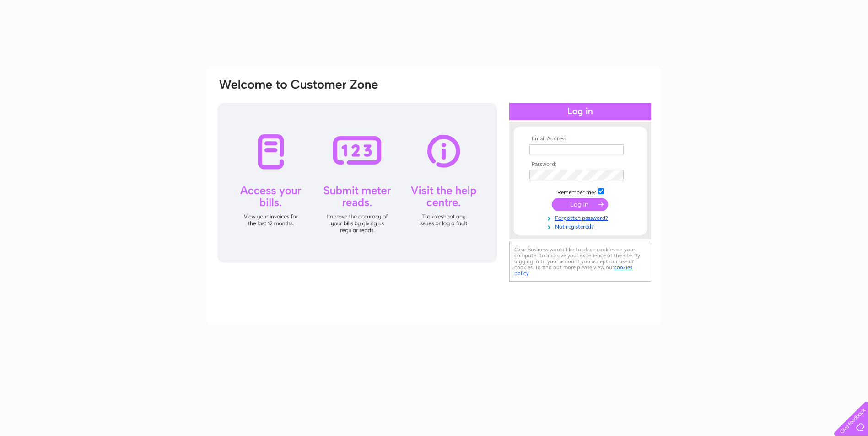 This screenshot has width=868, height=436. I want to click on a: Not registered?, so click(581, 226).